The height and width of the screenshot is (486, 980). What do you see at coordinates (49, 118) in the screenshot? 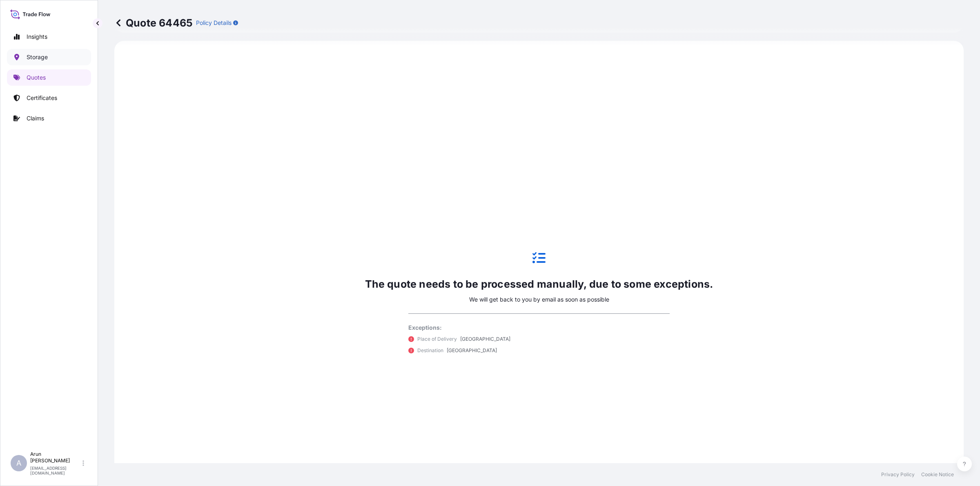
I see `a: Claims` at bounding box center [49, 118].